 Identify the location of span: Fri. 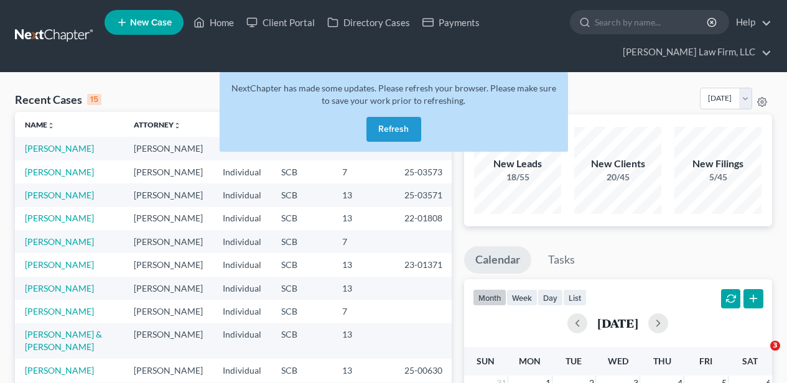
(705, 361).